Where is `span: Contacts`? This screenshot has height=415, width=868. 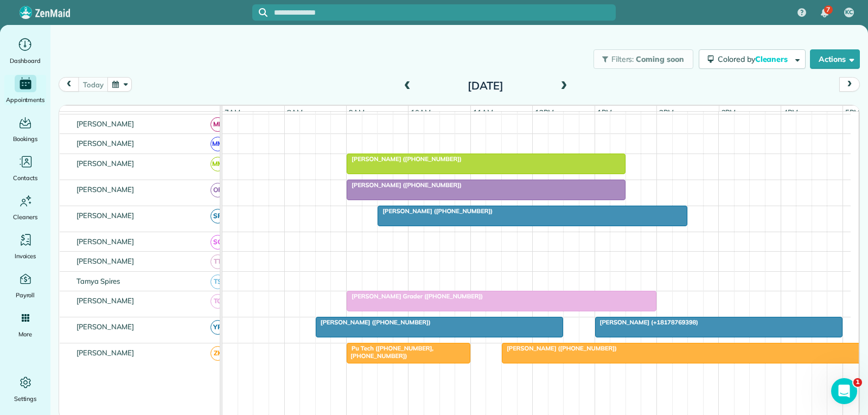
span: Contacts is located at coordinates (25, 178).